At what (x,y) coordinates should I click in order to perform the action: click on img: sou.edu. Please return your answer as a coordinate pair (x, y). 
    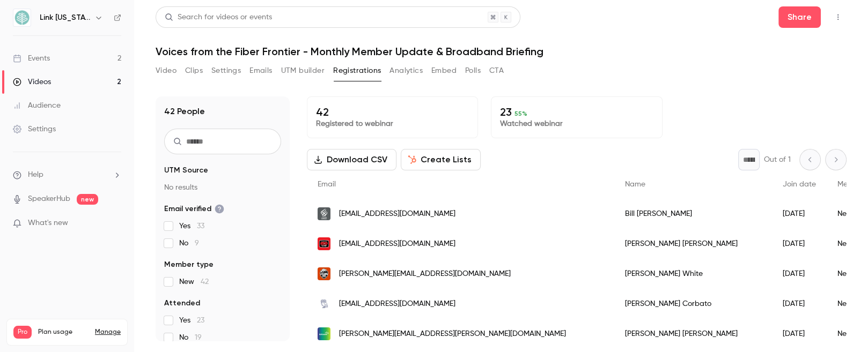
    Looking at the image, I should click on (324, 244).